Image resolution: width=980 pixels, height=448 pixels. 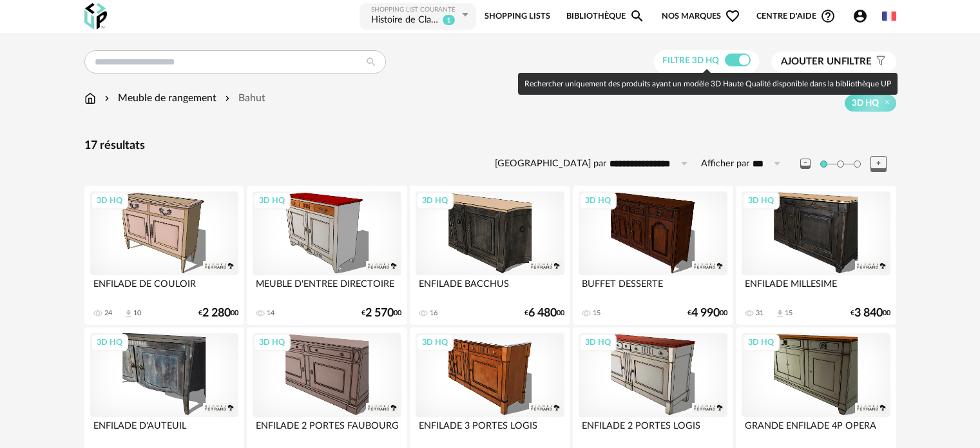 What do you see at coordinates (834, 62) in the screenshot?
I see `button: Ajouter unfiltre Filter icon` at bounding box center [834, 62].